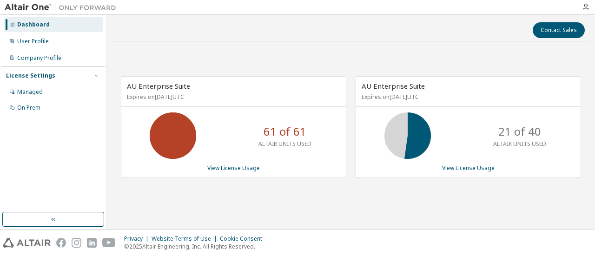 The image size is (595, 256). What do you see at coordinates (27, 243) in the screenshot?
I see `img: altair_logo.svg` at bounding box center [27, 243].